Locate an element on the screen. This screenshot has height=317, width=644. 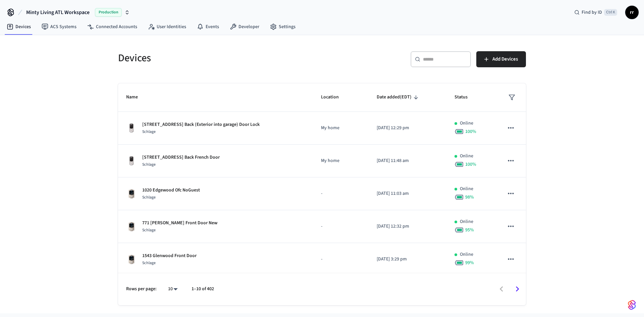
span: Name is located at coordinates (136, 97).